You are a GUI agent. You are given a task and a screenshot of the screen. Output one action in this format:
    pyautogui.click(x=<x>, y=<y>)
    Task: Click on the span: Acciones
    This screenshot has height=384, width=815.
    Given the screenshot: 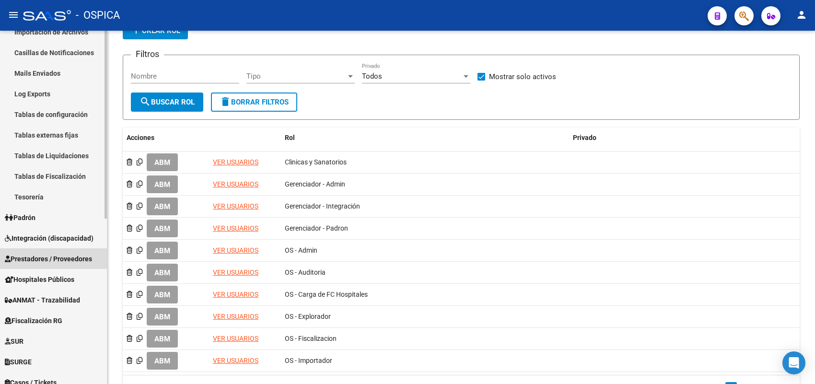 What is the action you would take?
    pyautogui.click(x=140, y=138)
    